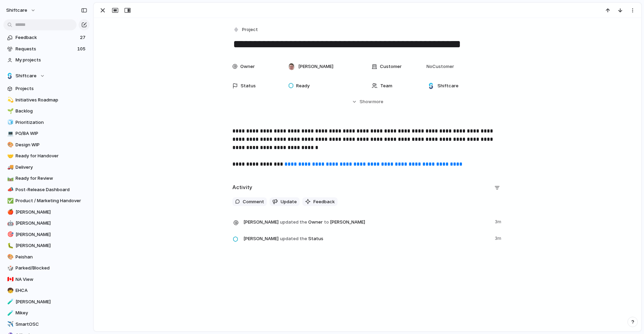 The image size is (644, 334). What do you see at coordinates (326, 222) in the screenshot?
I see `span: to` at bounding box center [326, 222].